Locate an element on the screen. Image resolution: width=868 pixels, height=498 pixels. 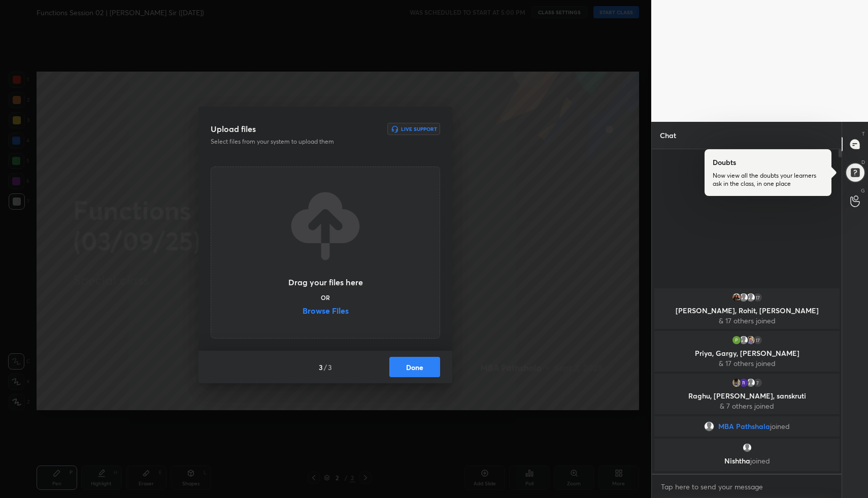
div: grid is located at coordinates (747, 380).